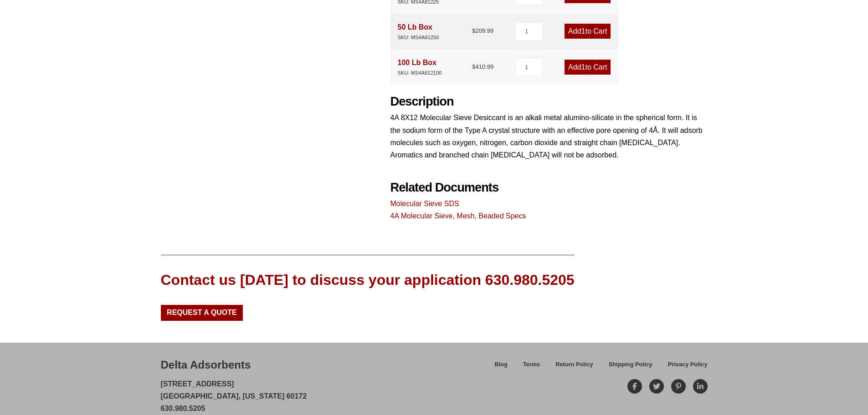 The width and height of the screenshot is (868, 415). What do you see at coordinates (574, 365) in the screenshot?
I see `span: Return Policy` at bounding box center [574, 365].